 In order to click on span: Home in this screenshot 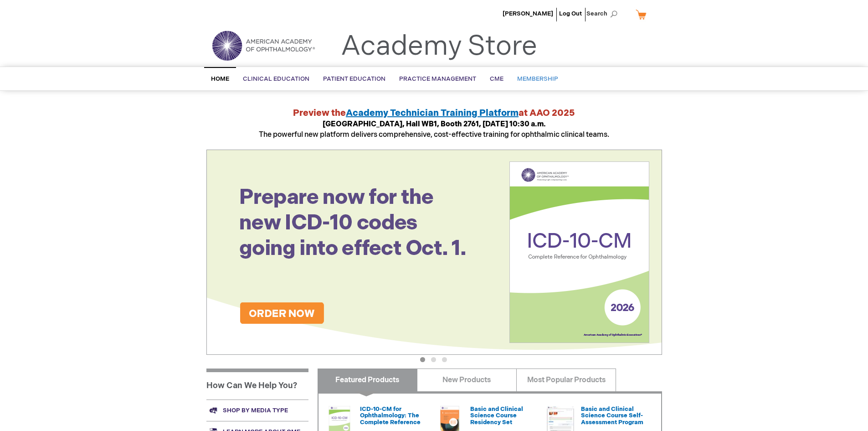, I will do `click(220, 79)`.